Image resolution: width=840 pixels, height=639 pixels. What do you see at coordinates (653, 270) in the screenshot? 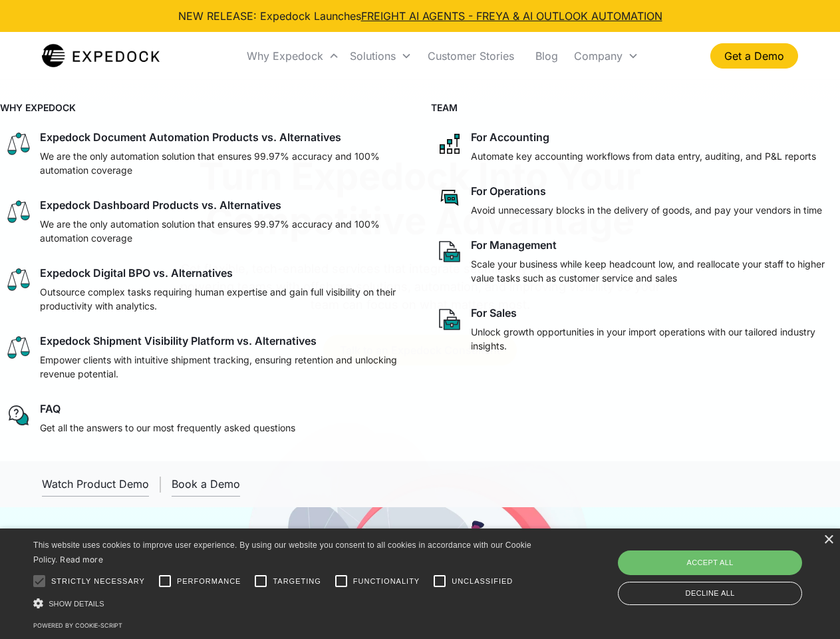
I see `p: Scale your business while keep headcount low, and reallocate your staff to higher value tasks suc...` at bounding box center [653, 270].